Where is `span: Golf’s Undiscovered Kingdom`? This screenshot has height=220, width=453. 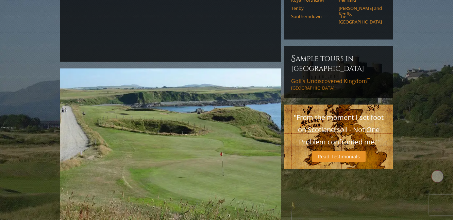
span: Golf’s Undiscovered Kingdom is located at coordinates (331, 81).